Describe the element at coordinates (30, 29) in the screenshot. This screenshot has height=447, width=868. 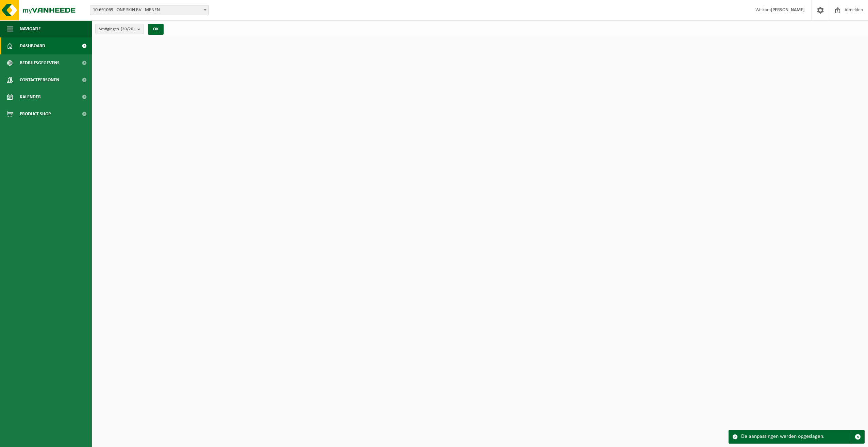
I see `span: Navigatie` at that location.